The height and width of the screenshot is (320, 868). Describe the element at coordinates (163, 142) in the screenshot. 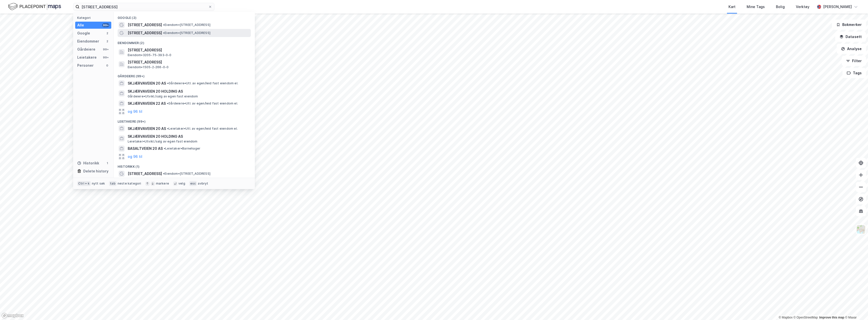

I see `span: Leietaker • Utvikl./salg av egen fast eiendom` at that location.